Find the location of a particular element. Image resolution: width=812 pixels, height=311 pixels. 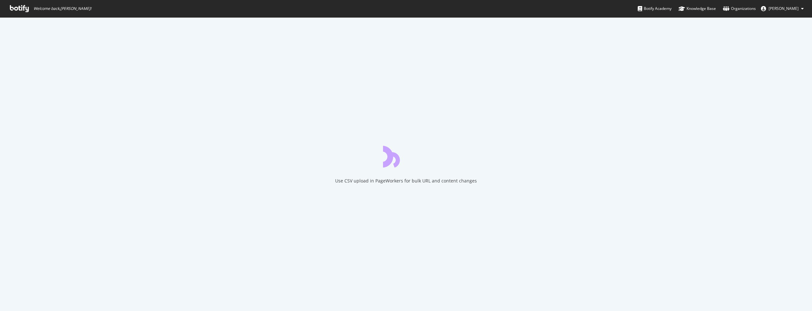

div: Use CSV upload in PageWorkers for bulk URL and content changes is located at coordinates (406, 181).